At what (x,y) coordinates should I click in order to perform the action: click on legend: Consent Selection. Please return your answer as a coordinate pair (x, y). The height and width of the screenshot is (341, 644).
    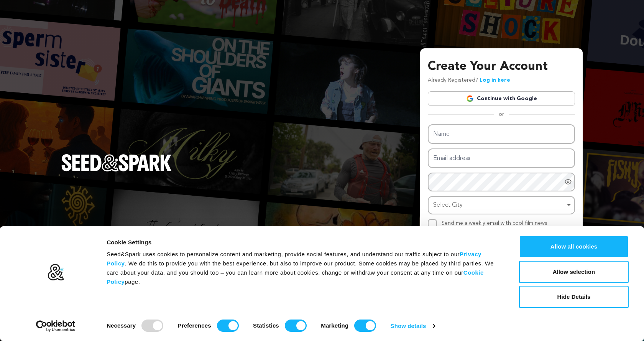
    Looking at the image, I should click on (106, 316).